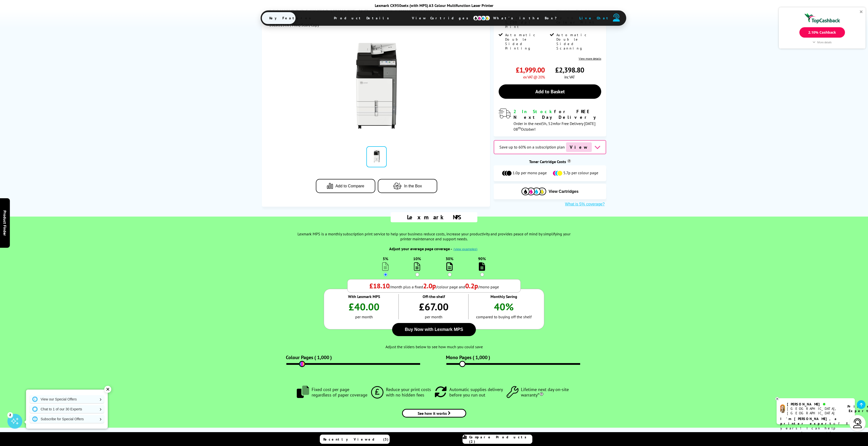 Image resolution: width=868 pixels, height=446 pixels. What do you see at coordinates (356, 439) in the screenshot?
I see `span: Recently Viewed (3)` at bounding box center [356, 439].